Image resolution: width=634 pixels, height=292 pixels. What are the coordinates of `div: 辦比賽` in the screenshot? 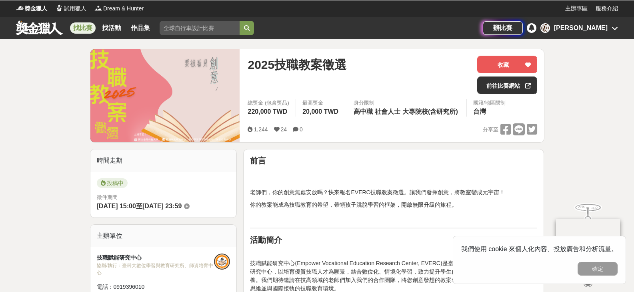 It's located at (503, 28).